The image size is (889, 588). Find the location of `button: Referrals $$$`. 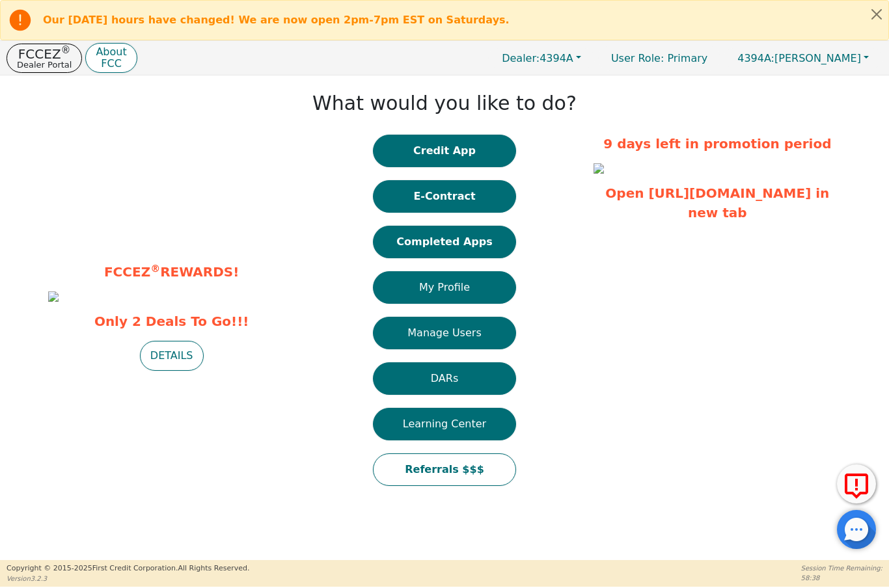

button: Referrals $$$ is located at coordinates (444, 469).